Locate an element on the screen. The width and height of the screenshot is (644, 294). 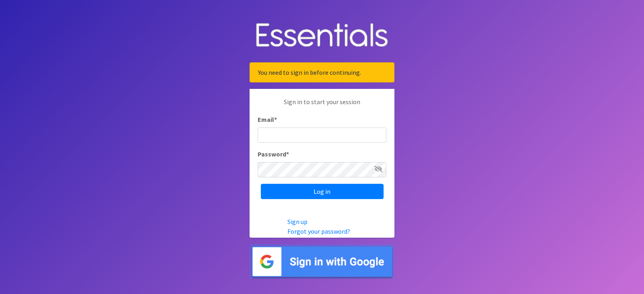
img: Sign in with Google is located at coordinates (322, 261).